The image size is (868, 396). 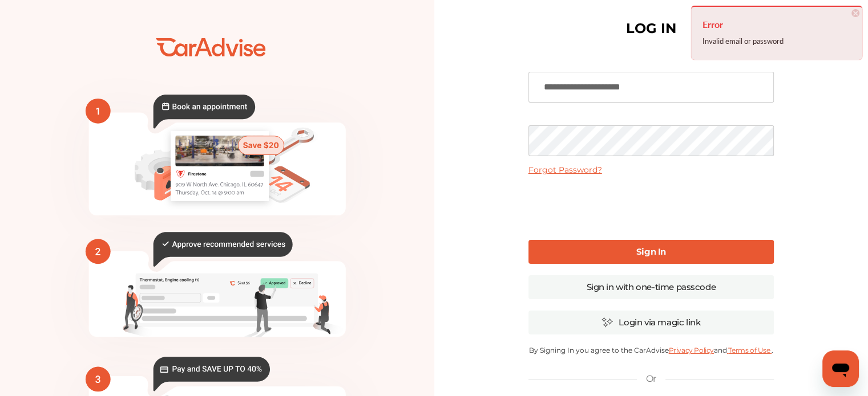 What do you see at coordinates (777, 41) in the screenshot?
I see `div: Invalid email or password` at bounding box center [777, 41].